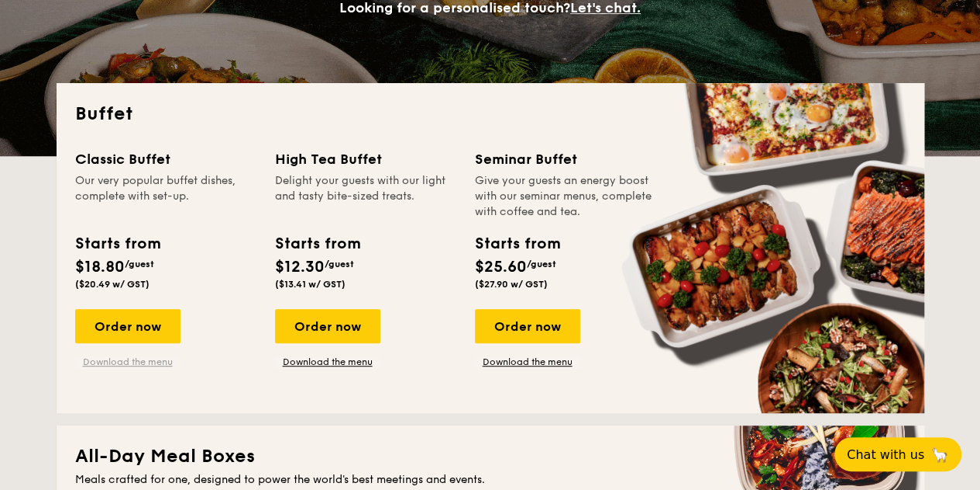 The image size is (980, 490). I want to click on div: Classic Buffet, so click(166, 159).